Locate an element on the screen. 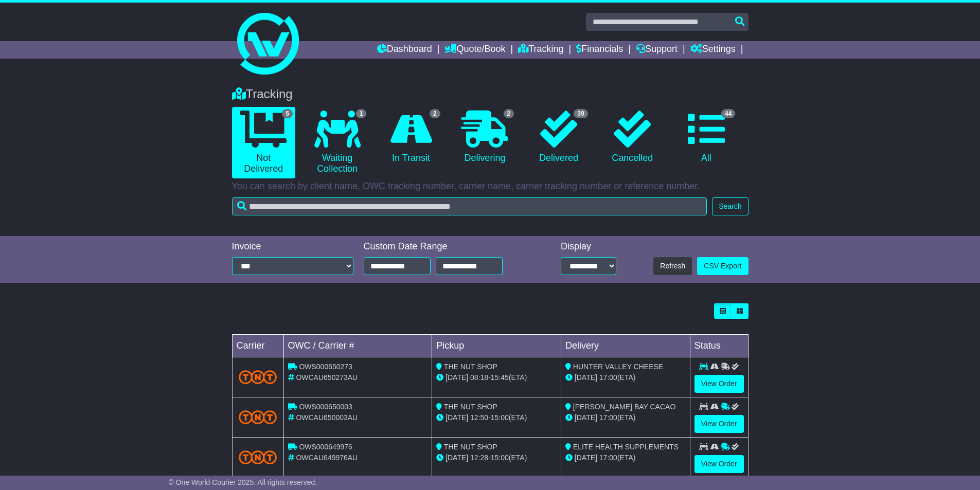  td: Delivery is located at coordinates (625, 346).